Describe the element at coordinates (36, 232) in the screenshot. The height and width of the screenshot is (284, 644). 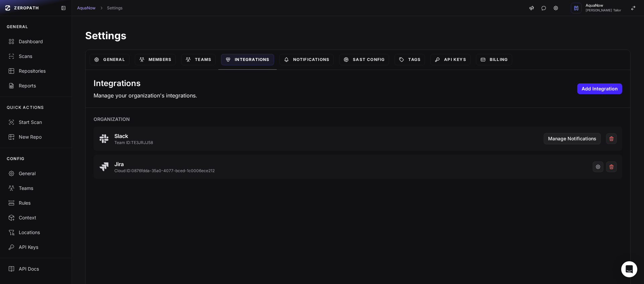
I see `div: Locations` at that location.